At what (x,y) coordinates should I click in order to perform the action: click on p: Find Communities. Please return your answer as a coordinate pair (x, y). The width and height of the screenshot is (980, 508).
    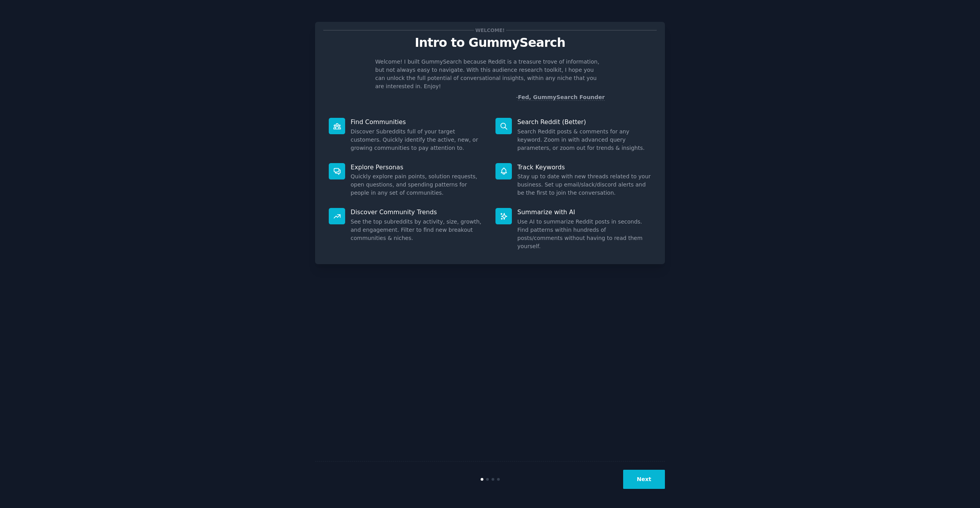
    Looking at the image, I should click on (418, 122).